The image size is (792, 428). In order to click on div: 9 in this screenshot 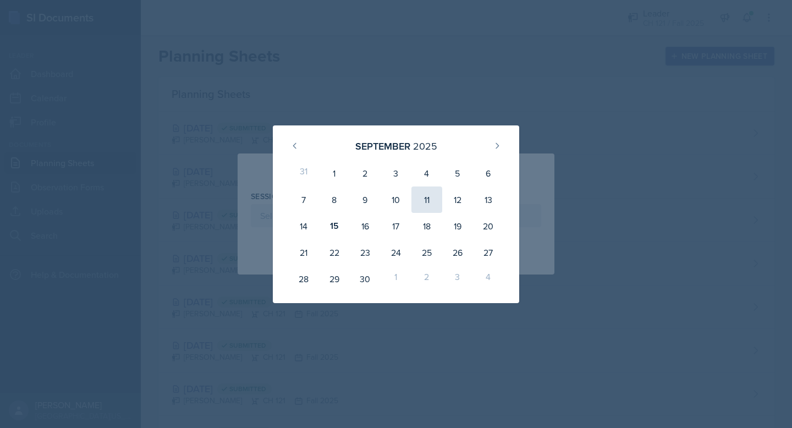, I will do `click(365, 200)`.